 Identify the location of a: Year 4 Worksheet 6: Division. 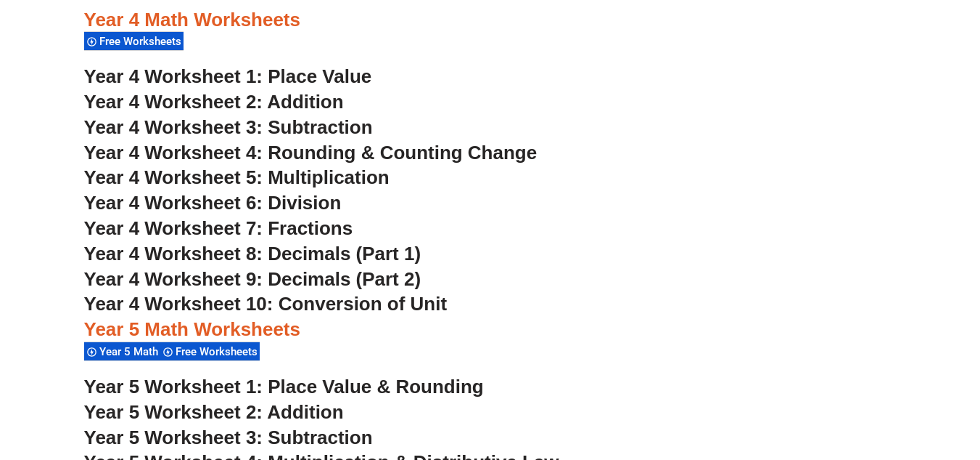
(212, 203).